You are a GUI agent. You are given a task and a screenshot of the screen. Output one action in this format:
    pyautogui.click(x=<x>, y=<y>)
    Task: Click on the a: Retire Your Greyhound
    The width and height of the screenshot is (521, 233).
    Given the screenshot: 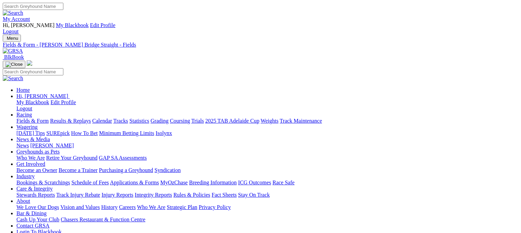 What is the action you would take?
    pyautogui.click(x=72, y=158)
    